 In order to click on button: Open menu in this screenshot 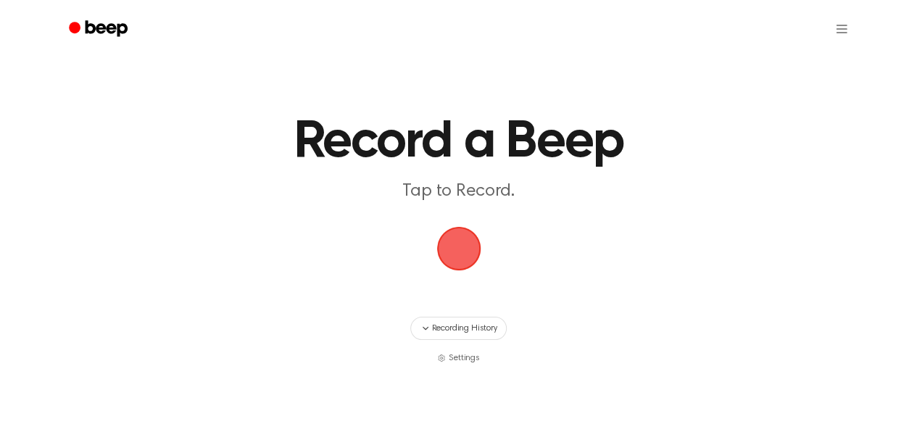, I will do `click(842, 29)`.